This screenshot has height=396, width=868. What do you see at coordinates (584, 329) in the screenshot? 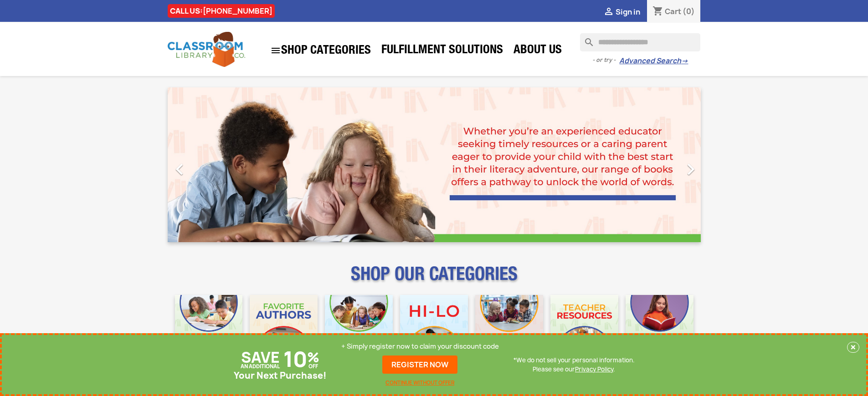
I see `img: CLC_Teacher_Resources_Mobile.jpg` at bounding box center [584, 329].